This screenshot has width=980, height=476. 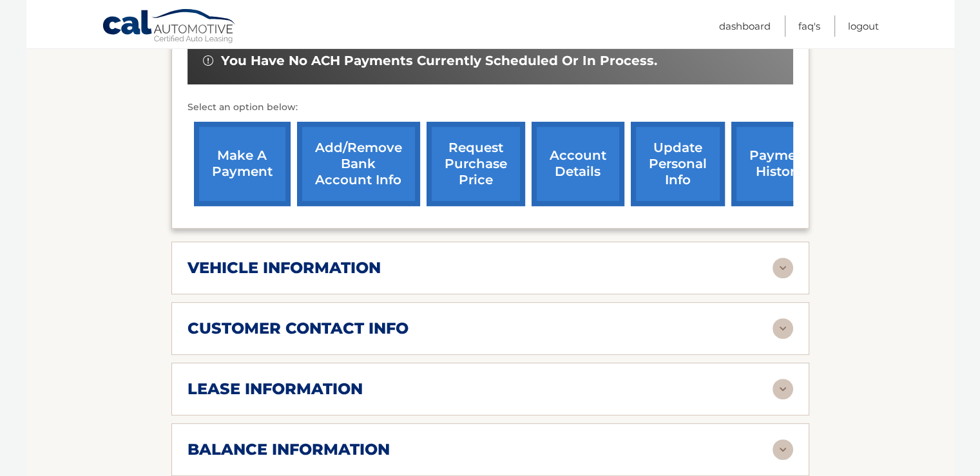 I want to click on h2: balance information, so click(x=289, y=449).